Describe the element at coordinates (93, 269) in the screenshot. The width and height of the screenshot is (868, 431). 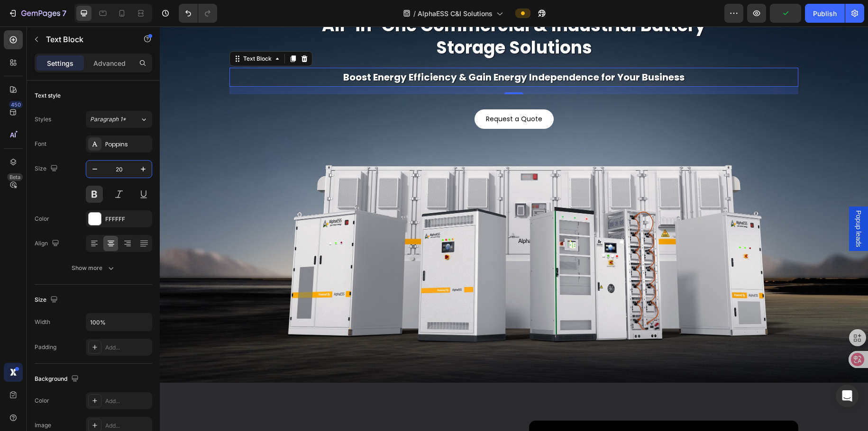
I see `div: Show more` at that location.